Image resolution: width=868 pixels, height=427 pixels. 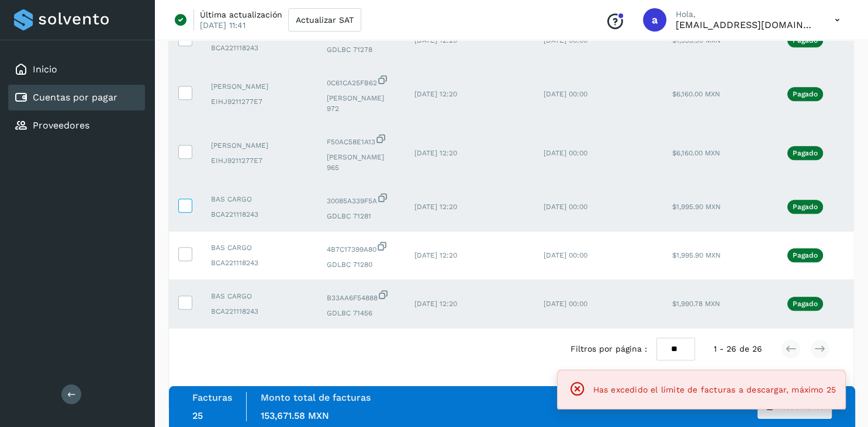 What do you see at coordinates (324, 20) in the screenshot?
I see `span: Actualizar SAT` at bounding box center [324, 20].